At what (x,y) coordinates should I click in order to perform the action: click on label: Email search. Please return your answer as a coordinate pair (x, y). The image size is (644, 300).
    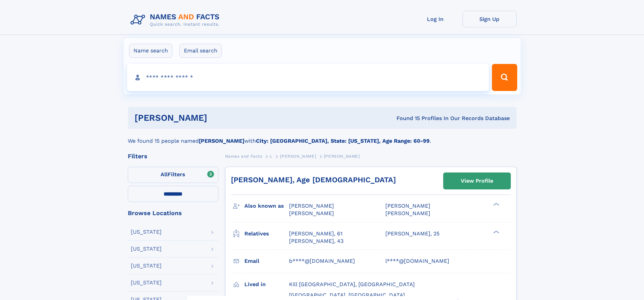
    Looking at the image, I should click on (201, 50).